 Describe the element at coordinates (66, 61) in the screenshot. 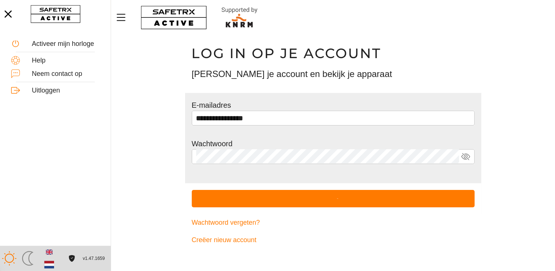

I see `div: Help` at that location.